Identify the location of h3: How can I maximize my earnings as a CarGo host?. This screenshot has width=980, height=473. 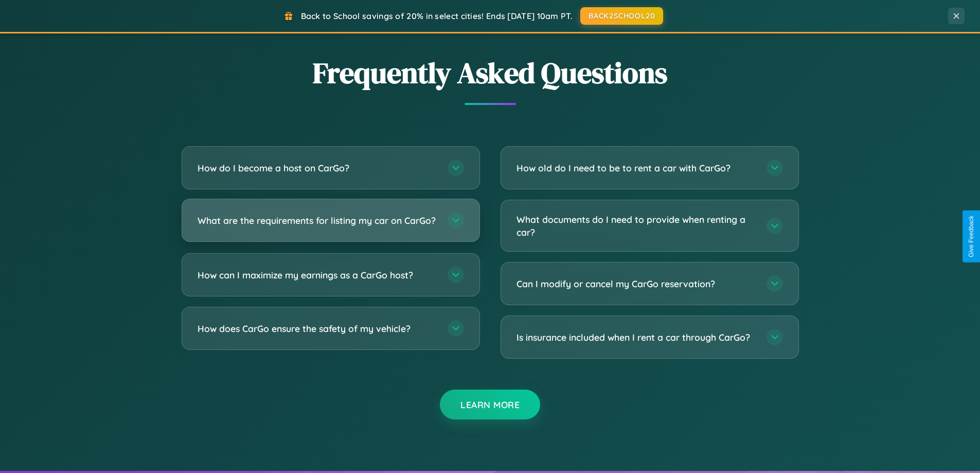
(317, 274).